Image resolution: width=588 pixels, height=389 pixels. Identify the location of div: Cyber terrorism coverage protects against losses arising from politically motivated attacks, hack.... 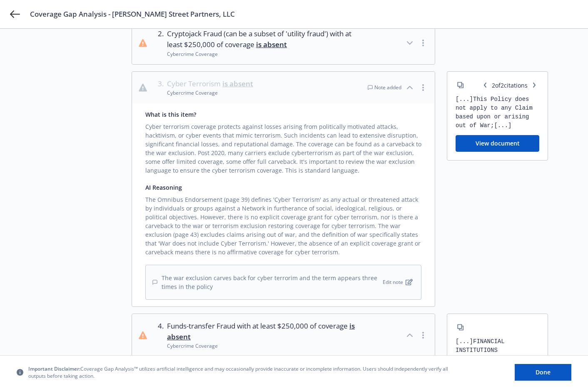
(283, 146).